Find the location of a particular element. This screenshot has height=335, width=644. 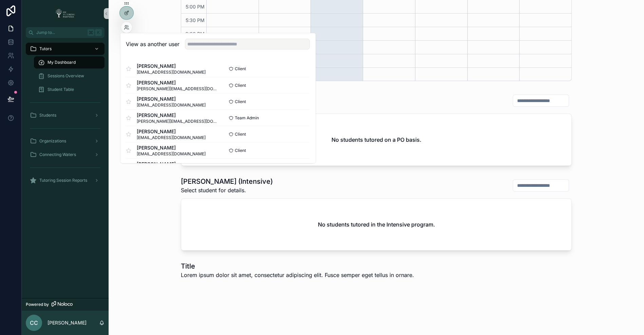

span: Lorem ipsum dolor sit amet, consectetur adipiscing elit. Fusce semper eget tellus in ornare. is located at coordinates (297, 275).